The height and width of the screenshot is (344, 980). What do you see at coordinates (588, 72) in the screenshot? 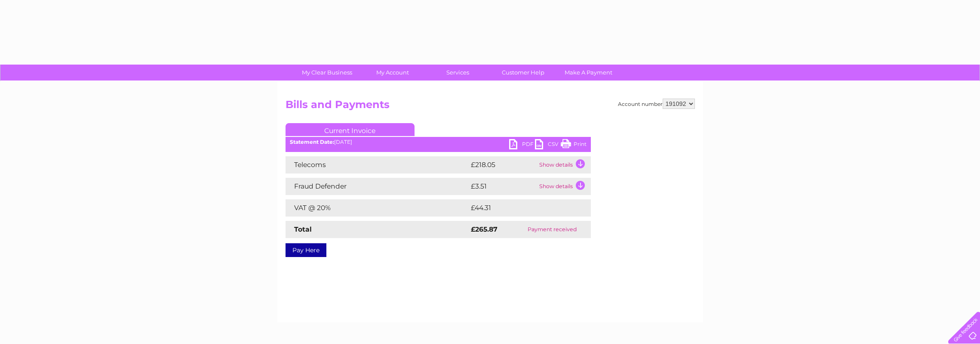
I see `a: Make A Payment` at bounding box center [588, 72].